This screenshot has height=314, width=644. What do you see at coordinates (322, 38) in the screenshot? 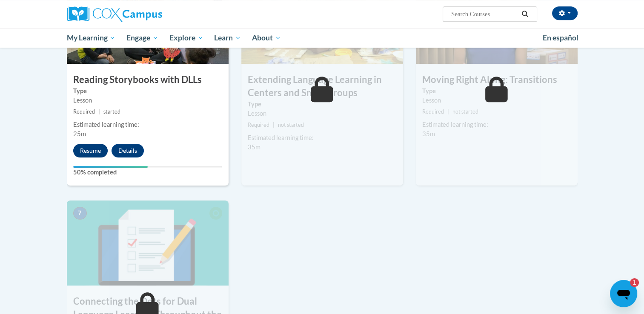
I see `div: Main menu` at bounding box center [322, 38].